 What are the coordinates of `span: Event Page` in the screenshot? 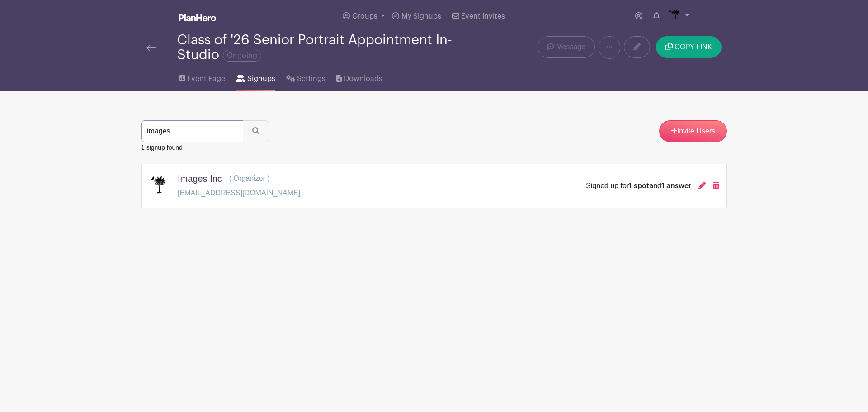 It's located at (206, 79).